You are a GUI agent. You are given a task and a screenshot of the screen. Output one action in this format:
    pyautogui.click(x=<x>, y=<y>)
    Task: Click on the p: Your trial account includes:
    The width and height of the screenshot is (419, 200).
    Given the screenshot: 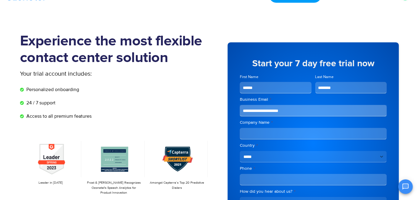 What is the action you would take?
    pyautogui.click(x=92, y=74)
    